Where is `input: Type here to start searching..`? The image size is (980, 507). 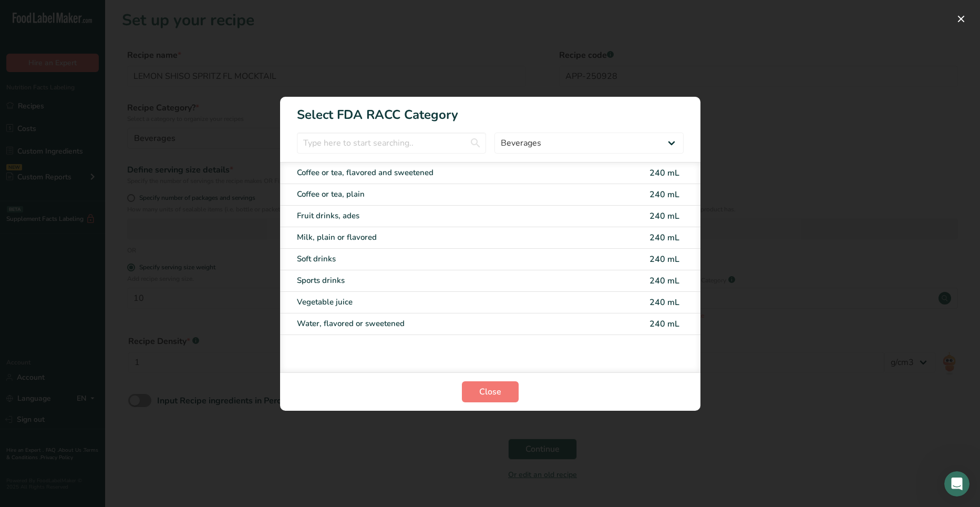
input: Type here to start searching.. is located at coordinates (392, 143).